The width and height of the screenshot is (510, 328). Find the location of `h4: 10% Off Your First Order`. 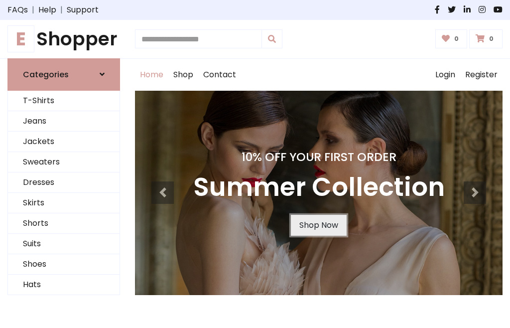

h4: 10% Off Your First Order is located at coordinates (319, 157).